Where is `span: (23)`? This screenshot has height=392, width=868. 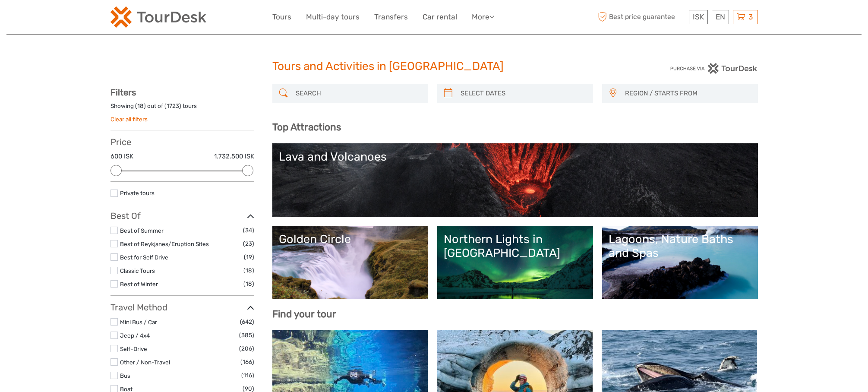
span: (23) is located at coordinates (248, 244).